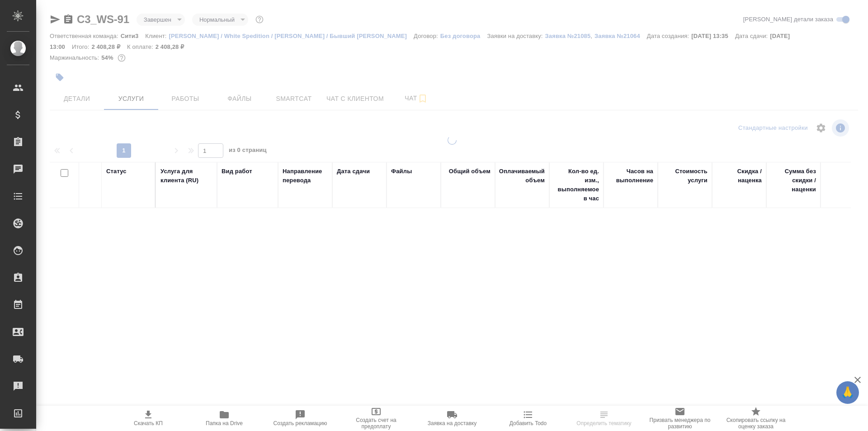 This screenshot has height=431, width=868. Describe the element at coordinates (470, 172) in the screenshot. I see `div: Общий объем` at that location.